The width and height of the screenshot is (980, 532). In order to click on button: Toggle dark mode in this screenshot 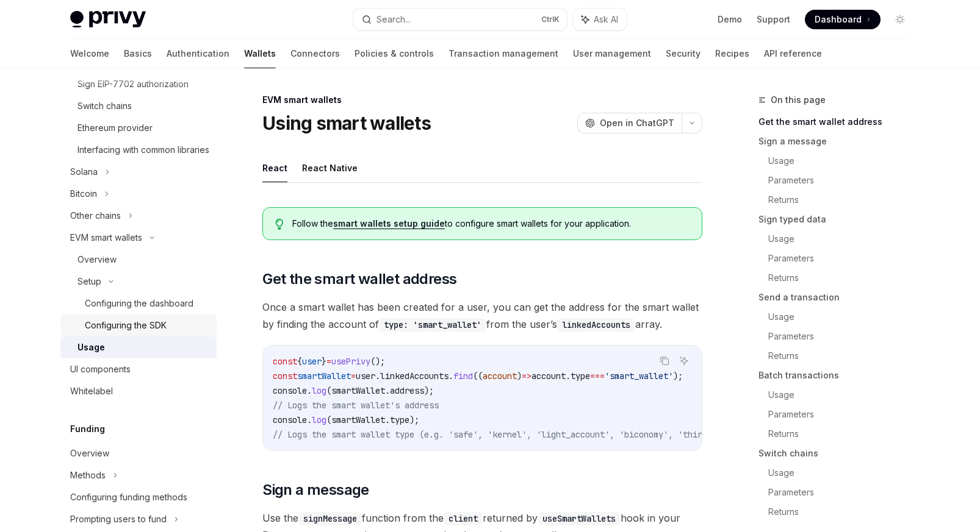, I will do `click(900, 19)`.